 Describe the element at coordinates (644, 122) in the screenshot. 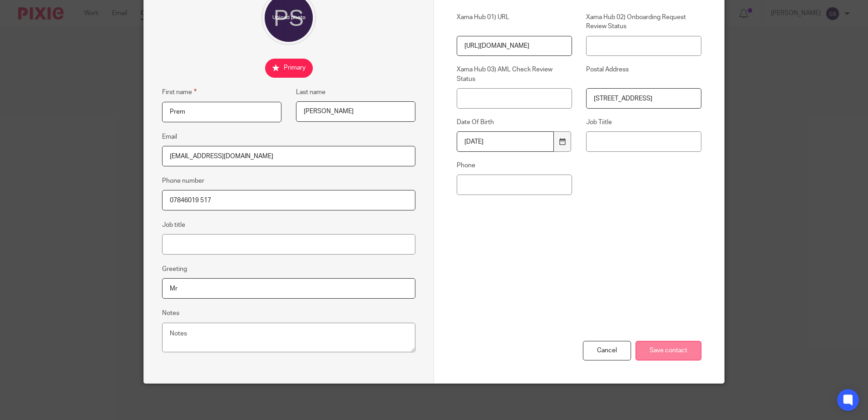

I see `label: Job Tiitle` at that location.